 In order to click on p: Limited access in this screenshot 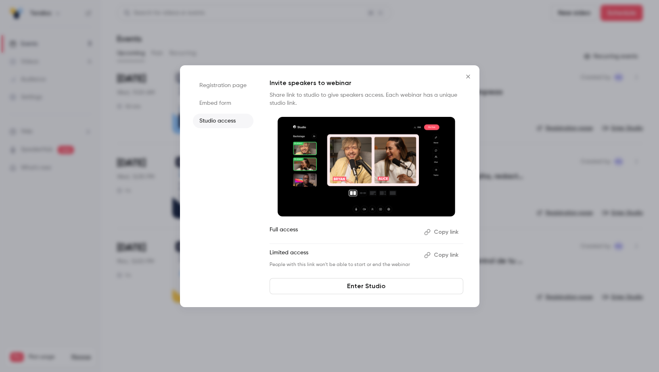, I will do `click(343, 255)`.